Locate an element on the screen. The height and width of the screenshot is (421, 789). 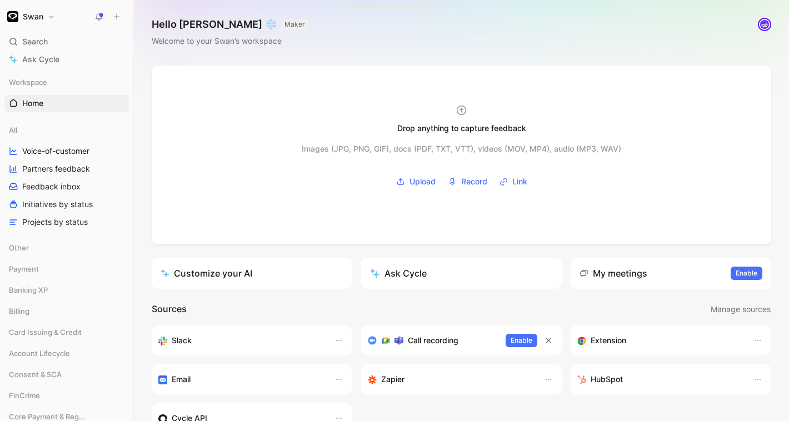
div: Sync your partners, send feedback and get updates in Slack is located at coordinates (241, 341).